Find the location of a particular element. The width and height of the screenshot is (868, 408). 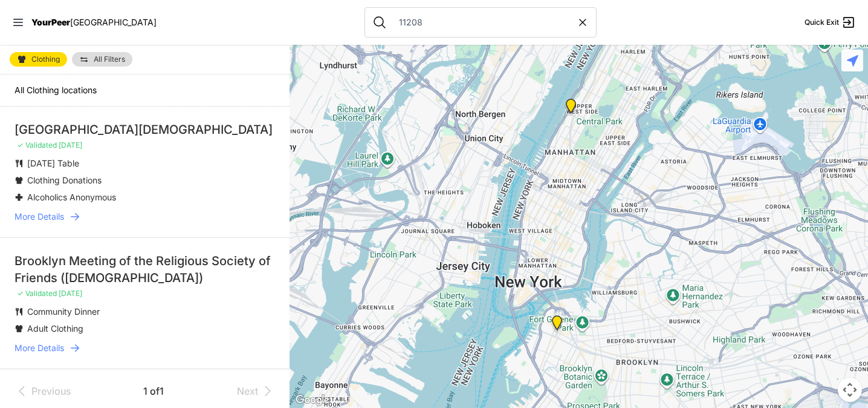

span: Adult Clothing is located at coordinates (55, 328).